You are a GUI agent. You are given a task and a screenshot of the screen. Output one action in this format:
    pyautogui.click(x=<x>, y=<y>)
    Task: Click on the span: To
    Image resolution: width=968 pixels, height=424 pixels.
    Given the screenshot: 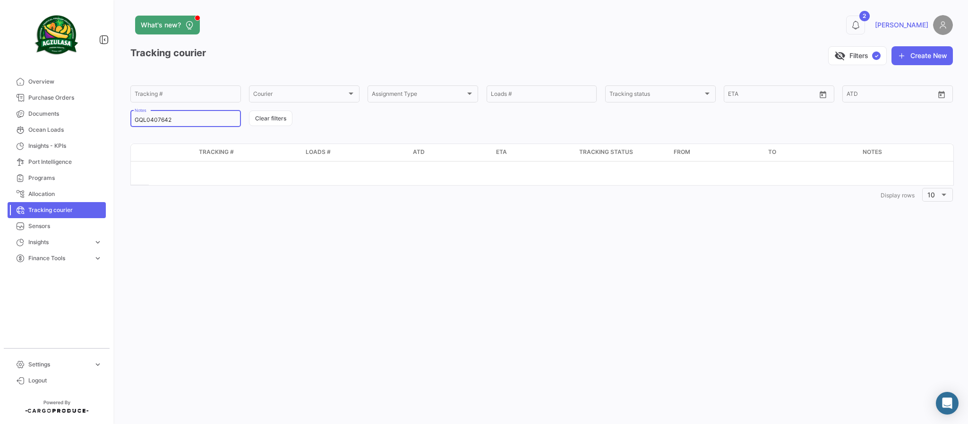 What is the action you would take?
    pyautogui.click(x=772, y=152)
    